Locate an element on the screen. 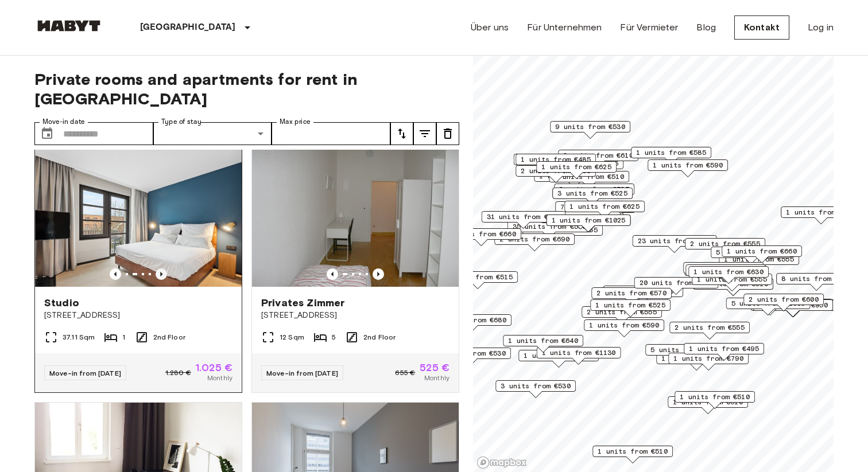  label: Max price is located at coordinates (295, 122).